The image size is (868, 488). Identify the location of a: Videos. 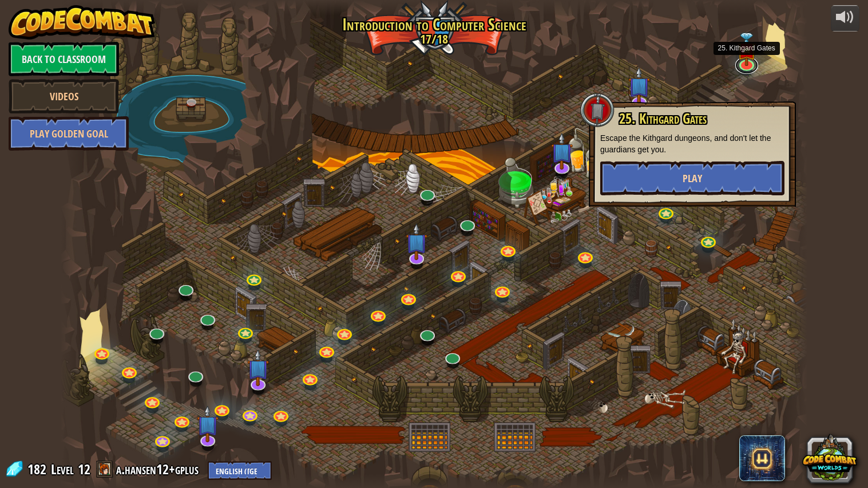
(64, 96).